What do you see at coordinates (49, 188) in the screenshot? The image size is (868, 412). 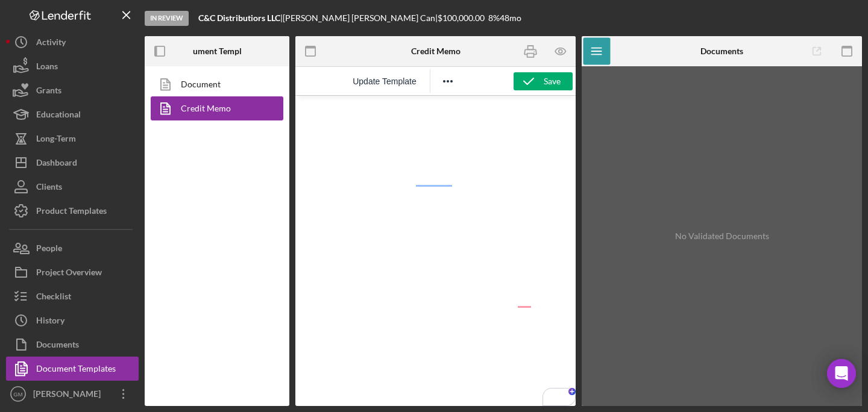 I see `div: Clients` at bounding box center [49, 188].